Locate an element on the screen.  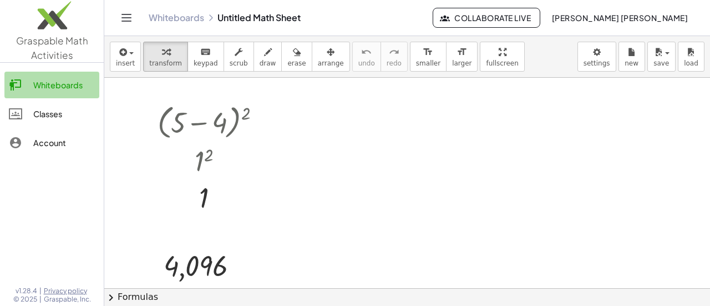
a: Privacy policy is located at coordinates (67, 291).